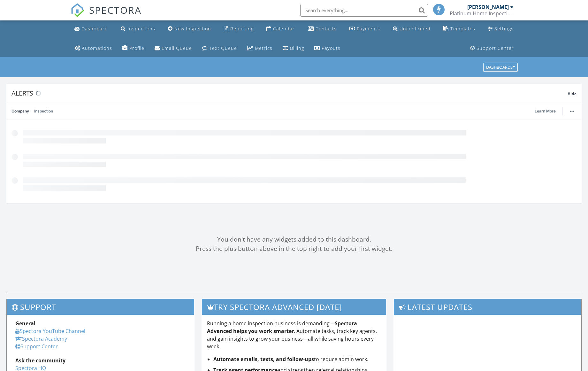  I want to click on div: Press the plus button above in the top right to add your first widget., so click(294, 249).